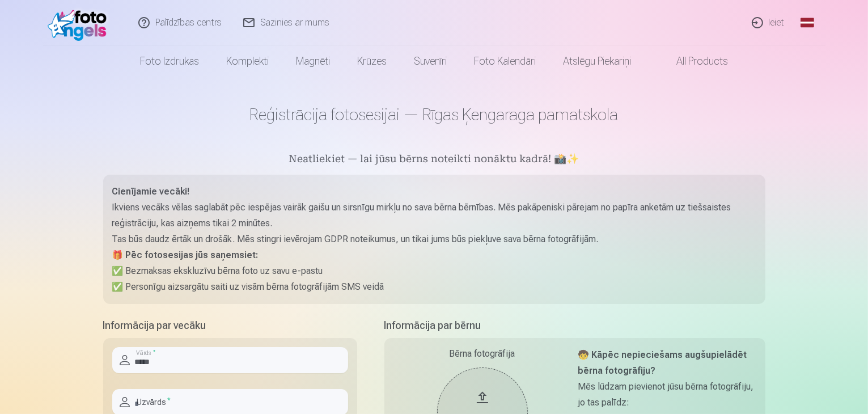 Image resolution: width=868 pixels, height=414 pixels. I want to click on a: Atslēgu piekariņi, so click(597, 61).